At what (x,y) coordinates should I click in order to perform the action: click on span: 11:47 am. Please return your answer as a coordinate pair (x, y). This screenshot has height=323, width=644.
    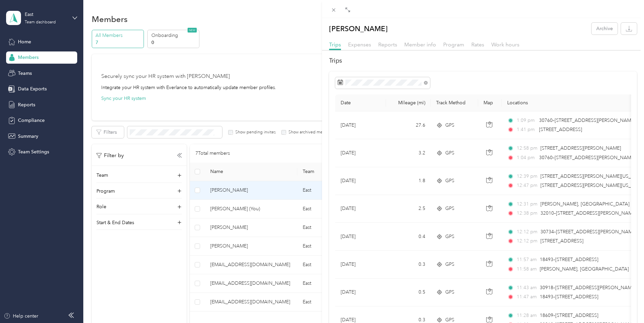
    Looking at the image, I should click on (526, 297).